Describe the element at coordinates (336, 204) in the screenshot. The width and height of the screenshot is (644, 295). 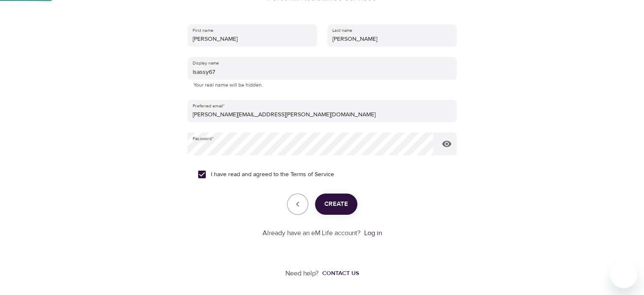
I see `span: Create` at that location.